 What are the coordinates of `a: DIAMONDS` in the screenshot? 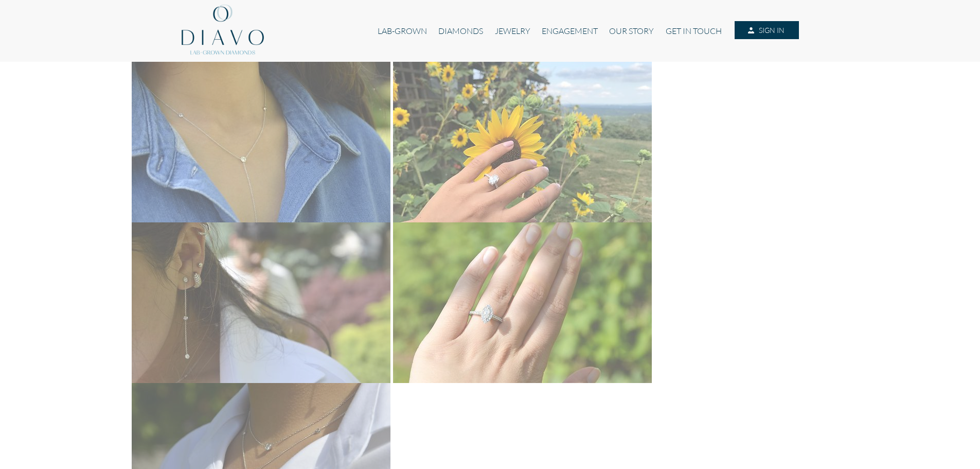 It's located at (461, 31).